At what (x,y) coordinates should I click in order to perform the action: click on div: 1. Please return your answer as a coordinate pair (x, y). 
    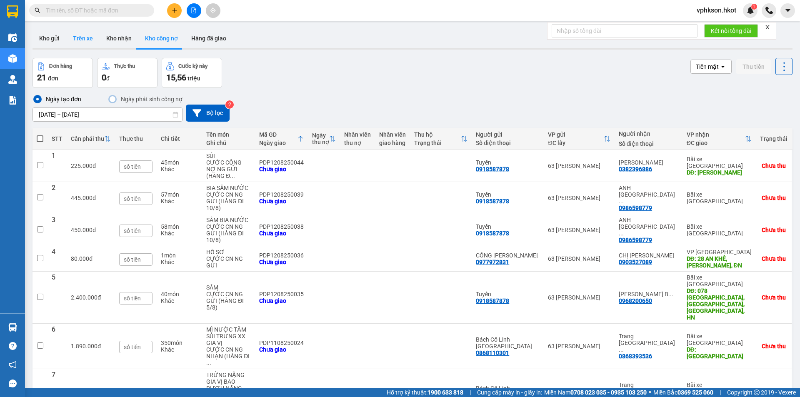
    Looking at the image, I should click on (57, 166).